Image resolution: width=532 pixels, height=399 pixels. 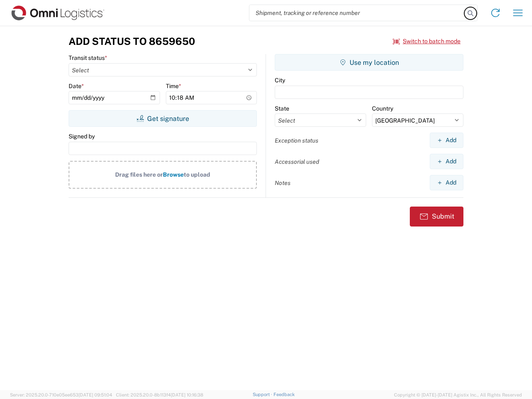 I want to click on button: Use my location, so click(x=369, y=62).